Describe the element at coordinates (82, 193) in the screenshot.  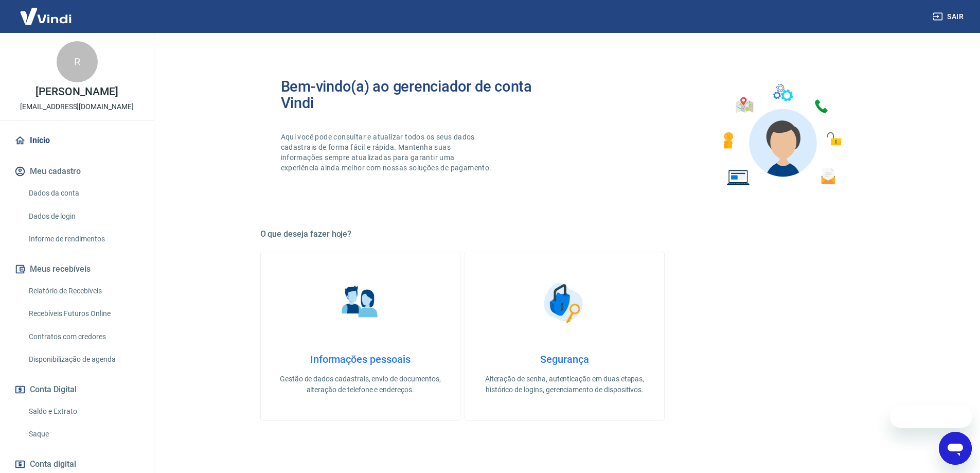
I see `a: Dados da conta` at that location.